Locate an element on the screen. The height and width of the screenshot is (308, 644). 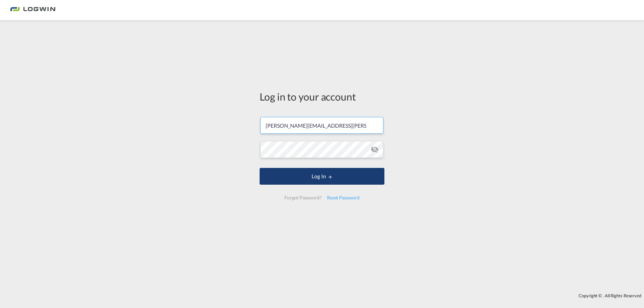
img: 2761ae10d95411efa20a1f5e0282d2d7.png is located at coordinates (33, 10).